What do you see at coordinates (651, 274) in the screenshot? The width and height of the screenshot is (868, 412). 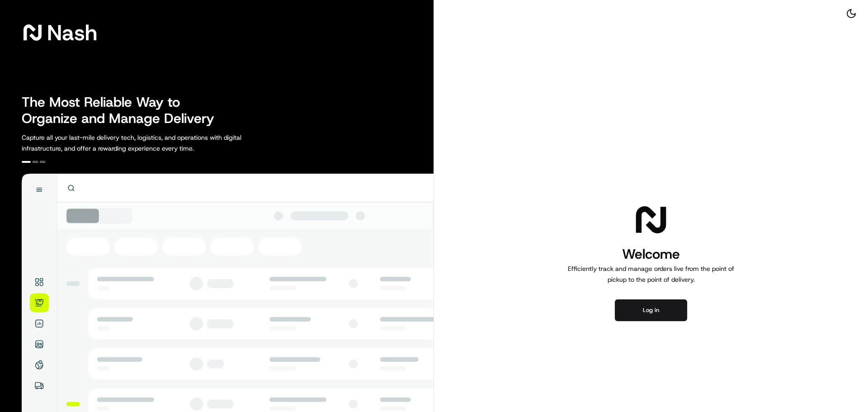 I see `p: Efficiently track and manage orders live from the point of pickup to the point of delivery.` at bounding box center [651, 274].